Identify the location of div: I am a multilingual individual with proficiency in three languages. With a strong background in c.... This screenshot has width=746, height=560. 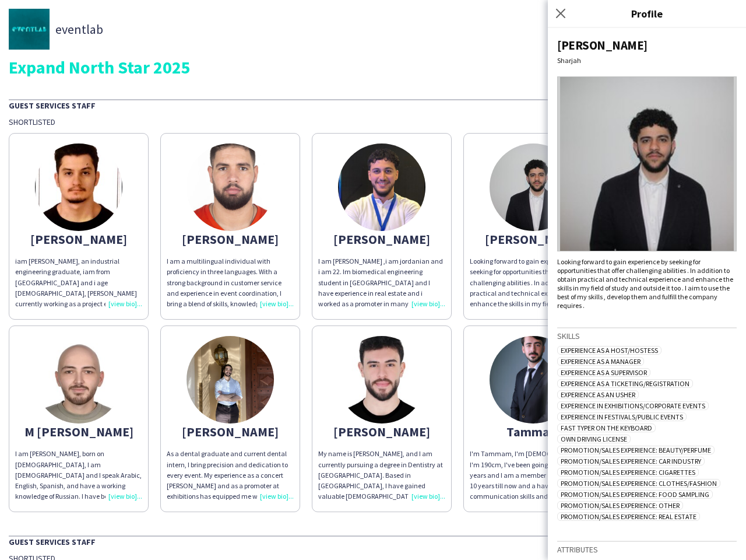
(231, 283).